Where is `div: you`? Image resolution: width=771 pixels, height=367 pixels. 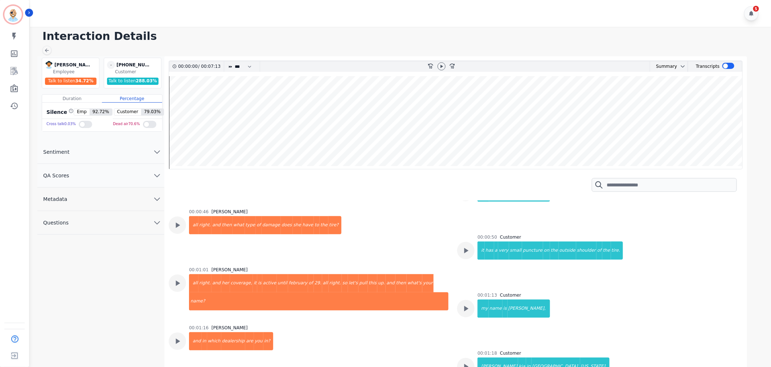 div: you is located at coordinates (259, 342).